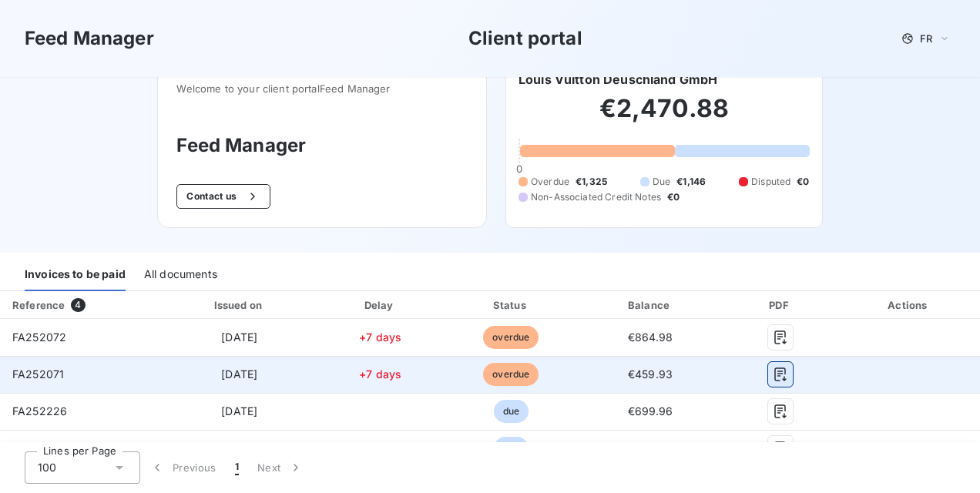 Image resolution: width=980 pixels, height=493 pixels. What do you see at coordinates (75, 274) in the screenshot?
I see `div: Invoices to be paid` at bounding box center [75, 274].